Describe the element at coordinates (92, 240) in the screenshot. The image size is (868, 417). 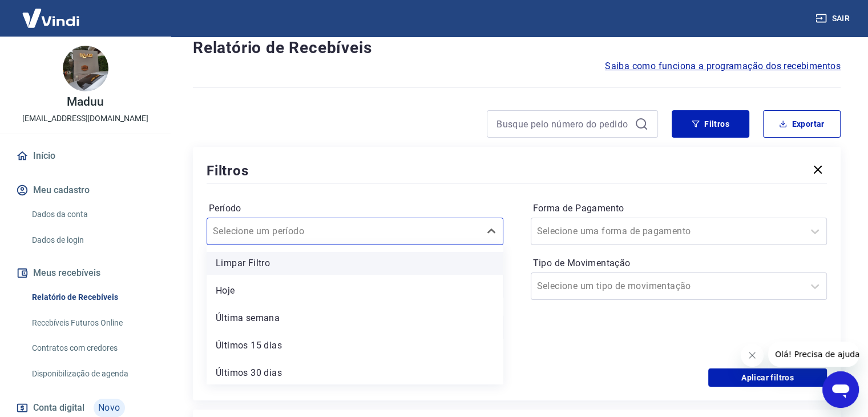
I see `a: Dados de login` at that location.